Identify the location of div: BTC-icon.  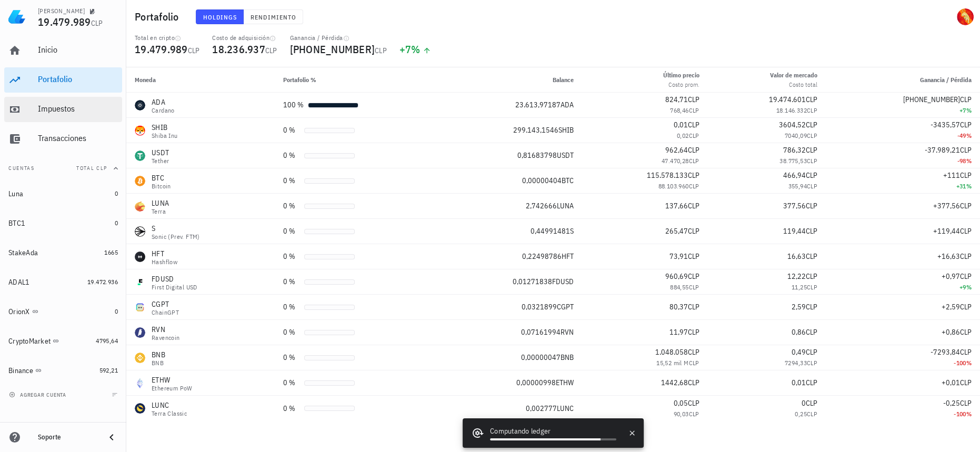
(140, 181).